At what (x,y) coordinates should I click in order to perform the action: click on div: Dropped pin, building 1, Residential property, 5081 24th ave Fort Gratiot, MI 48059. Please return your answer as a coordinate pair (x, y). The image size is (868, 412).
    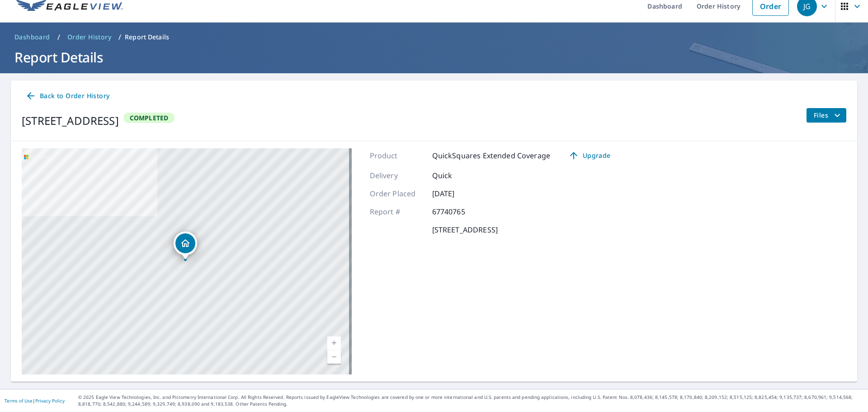
    Looking at the image, I should click on (185, 245).